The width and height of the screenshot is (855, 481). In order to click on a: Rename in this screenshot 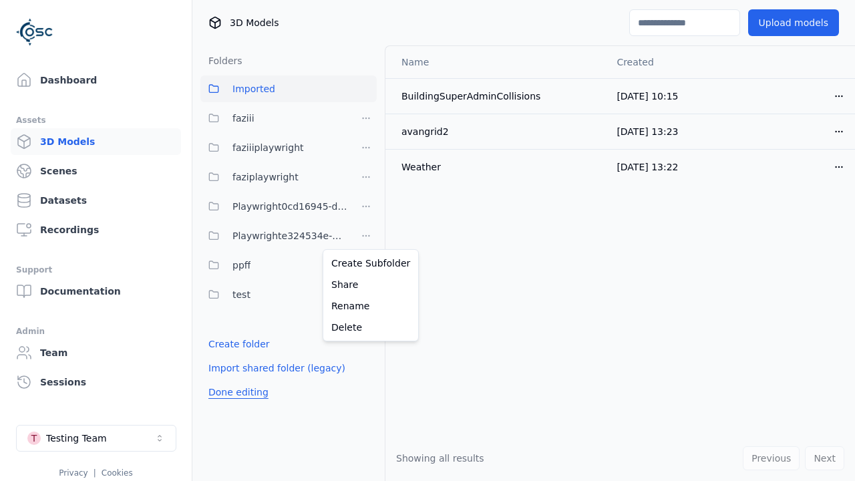, I will do `click(371, 306)`.